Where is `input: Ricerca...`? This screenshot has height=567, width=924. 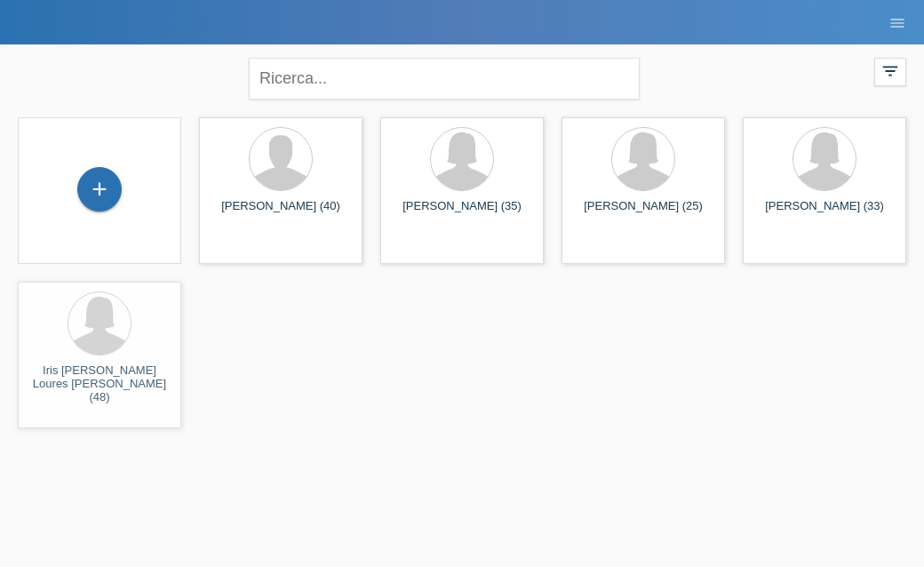
input: Ricerca... is located at coordinates (445, 78).